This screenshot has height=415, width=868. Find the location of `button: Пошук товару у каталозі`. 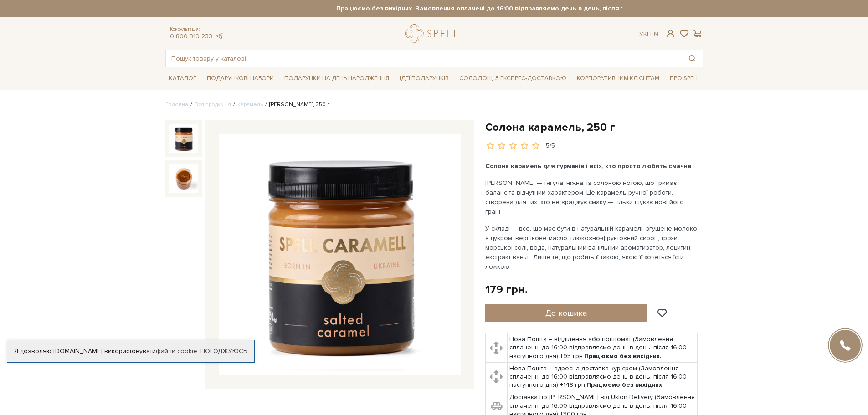

button: Пошук товару у каталозі is located at coordinates (692, 58).